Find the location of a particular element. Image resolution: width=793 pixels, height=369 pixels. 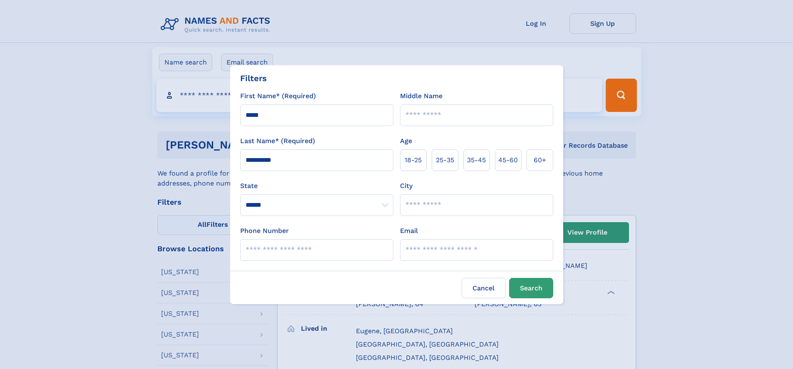

label: Last Name* (Required) is located at coordinates (278, 141).